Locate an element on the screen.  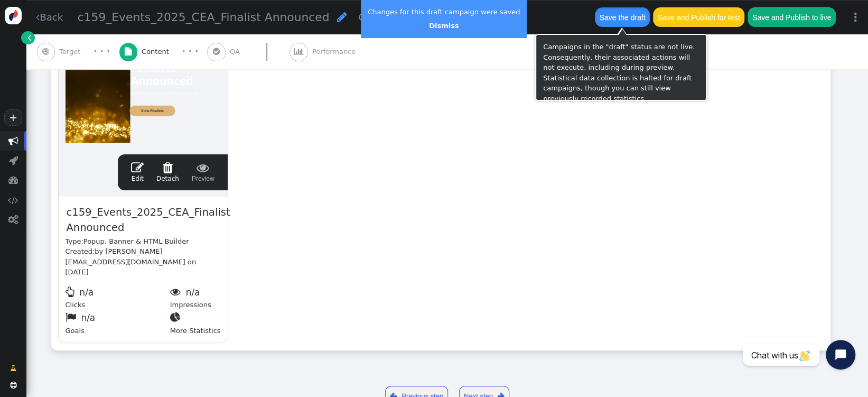
div: Impressions is located at coordinates (196, 297).